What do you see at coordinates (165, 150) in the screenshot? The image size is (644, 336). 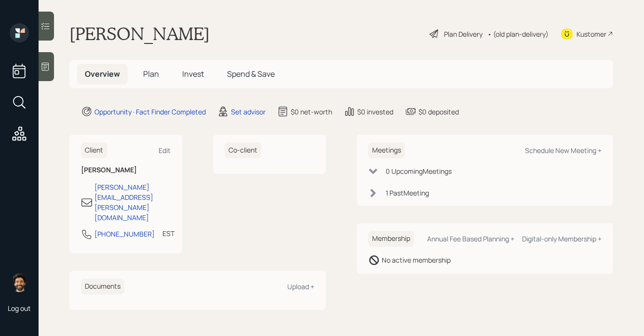 I see `div: Edit` at bounding box center [165, 150].